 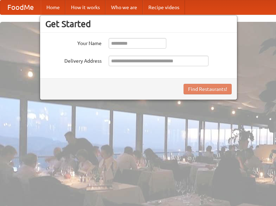 What do you see at coordinates (74, 42) in the screenshot?
I see `label: Your Name` at bounding box center [74, 42].